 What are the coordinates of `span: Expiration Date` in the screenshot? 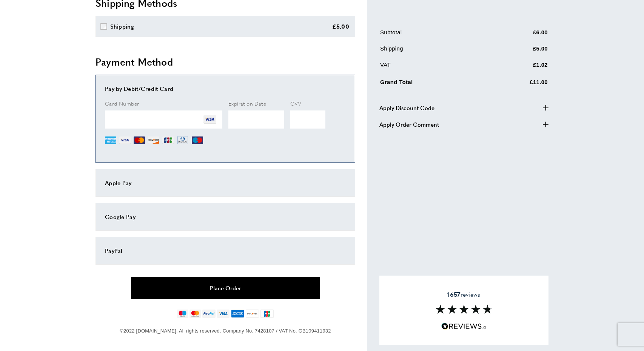 It's located at (247, 103).